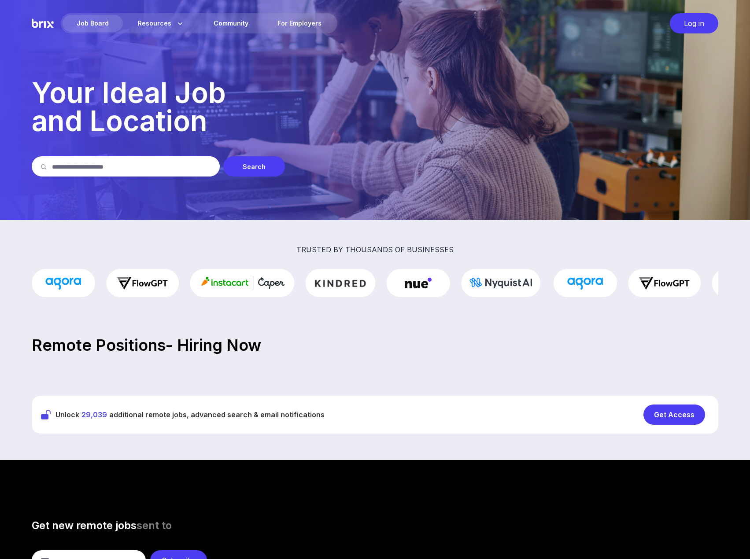  Describe the element at coordinates (92, 23) in the screenshot. I see `div: Job Board` at that location.